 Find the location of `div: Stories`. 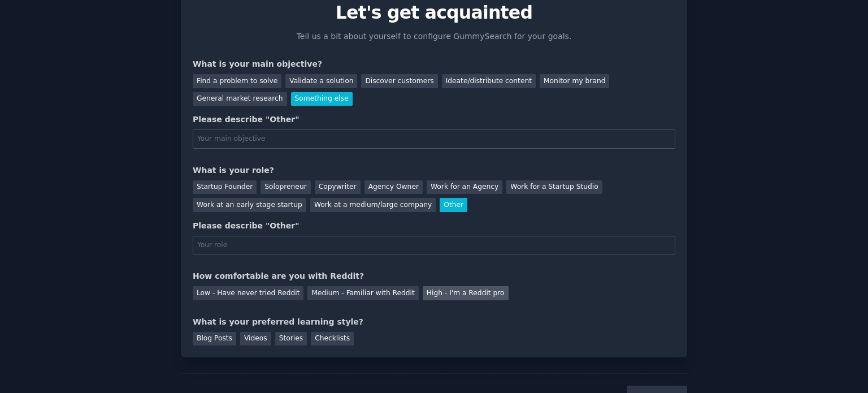

div: Stories is located at coordinates (291, 339).